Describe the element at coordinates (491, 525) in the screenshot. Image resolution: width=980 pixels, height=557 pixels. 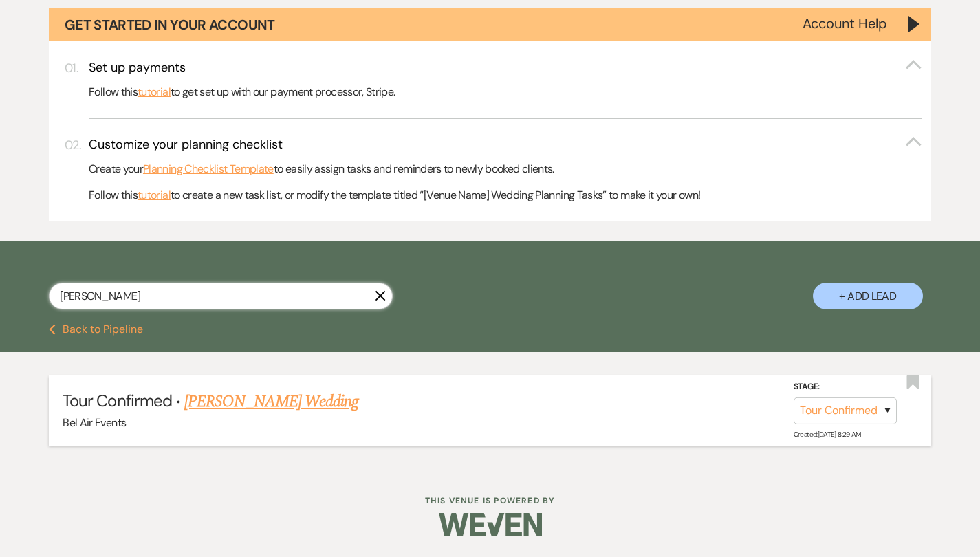
I see `img: Weven Logo` at that location.